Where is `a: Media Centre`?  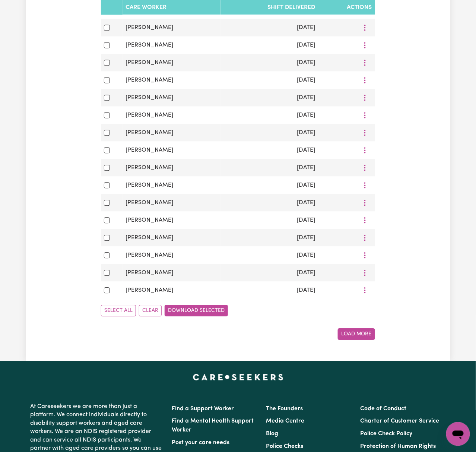
a: Media Centre is located at coordinates (285, 421).